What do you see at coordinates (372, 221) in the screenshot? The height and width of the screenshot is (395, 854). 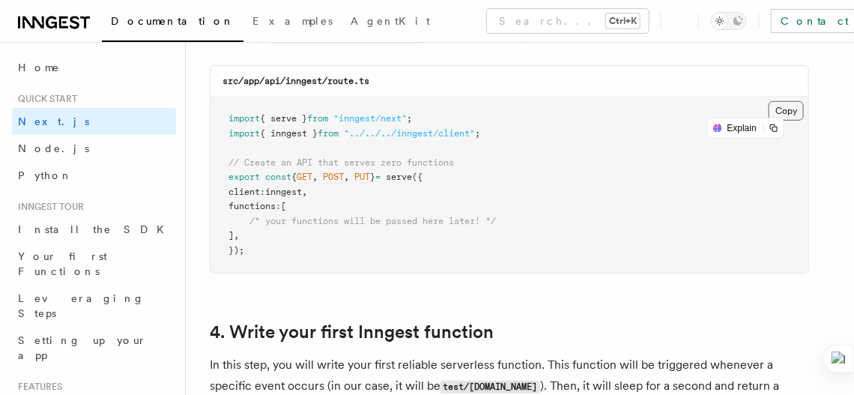 I see `span: /* your functions will be passed here later! */` at bounding box center [372, 221].